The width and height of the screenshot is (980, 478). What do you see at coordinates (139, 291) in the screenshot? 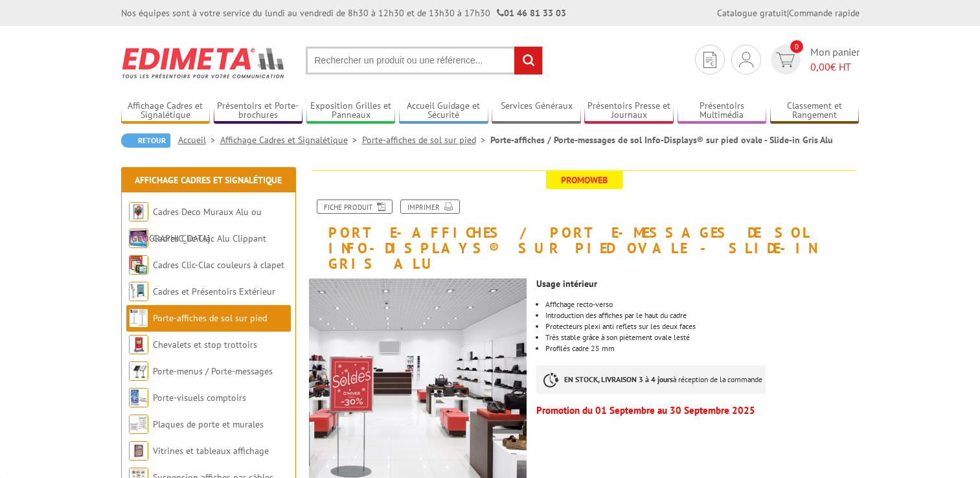
I see `img: Cadres et Présentoirs Extérieur` at bounding box center [139, 291].